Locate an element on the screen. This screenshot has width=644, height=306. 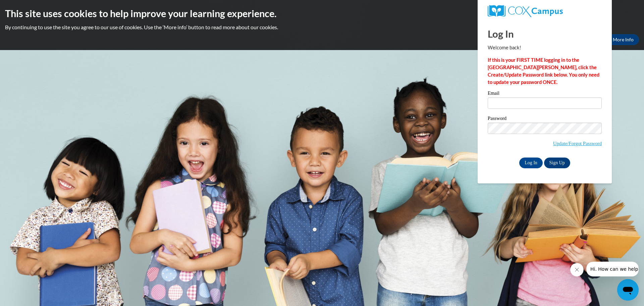
a: Sign Up is located at coordinates (557, 163).